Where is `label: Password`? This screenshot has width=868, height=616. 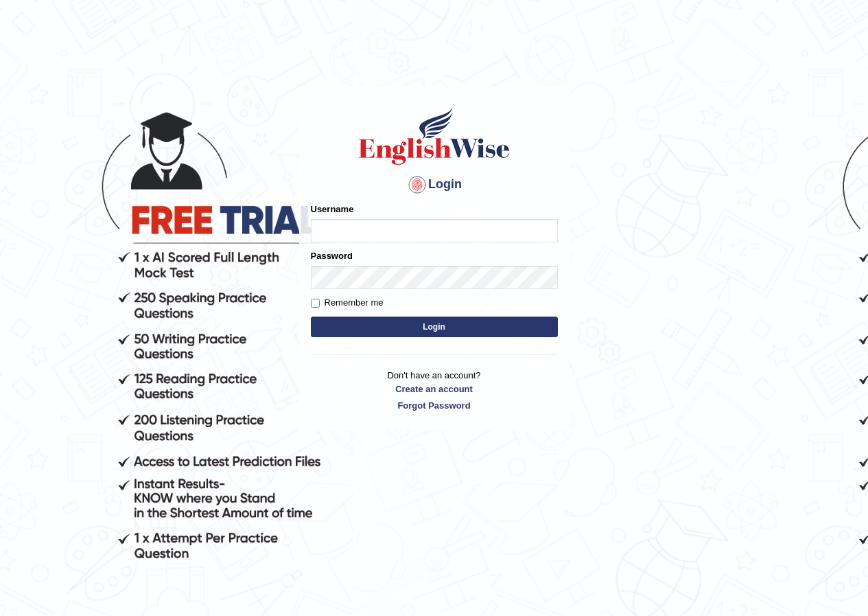
label: Password is located at coordinates (331, 255).